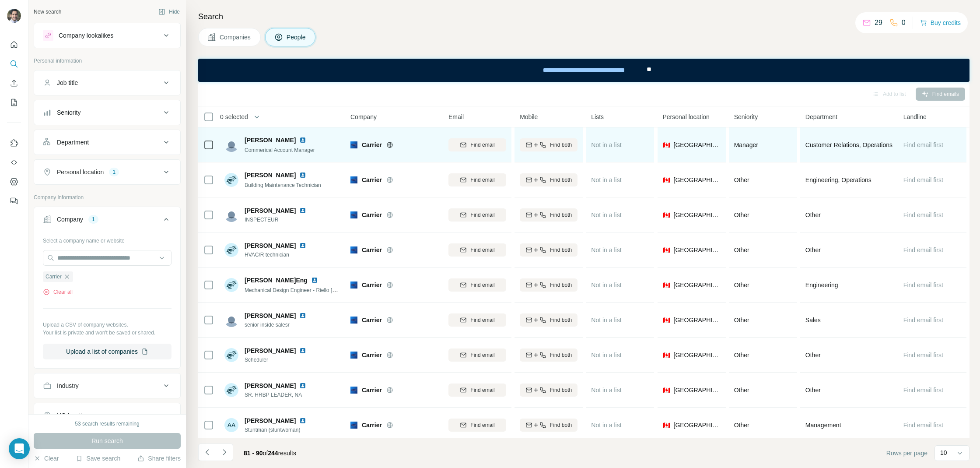  What do you see at coordinates (225, 452) in the screenshot?
I see `button: Navigate to next page` at bounding box center [225, 452].